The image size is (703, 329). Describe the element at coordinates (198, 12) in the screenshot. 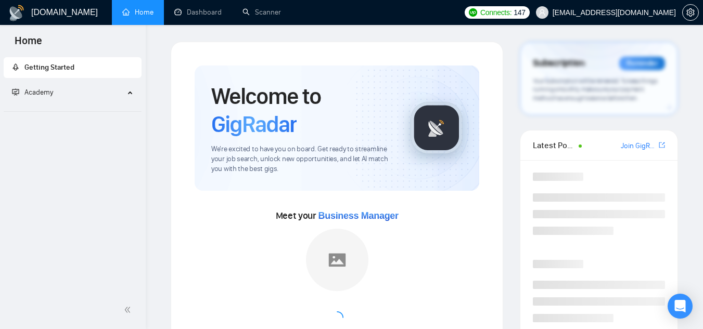

I see `a: dashboardDashboard` at that location.